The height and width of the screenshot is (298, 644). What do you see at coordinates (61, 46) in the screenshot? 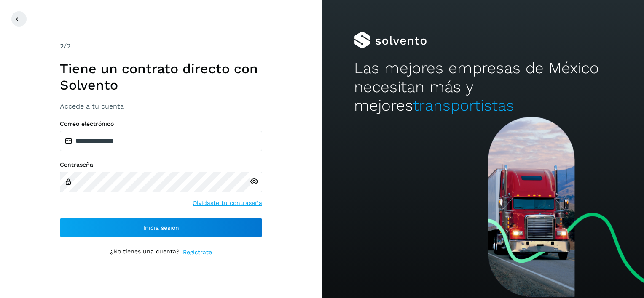
I see `span: 2` at bounding box center [61, 46].